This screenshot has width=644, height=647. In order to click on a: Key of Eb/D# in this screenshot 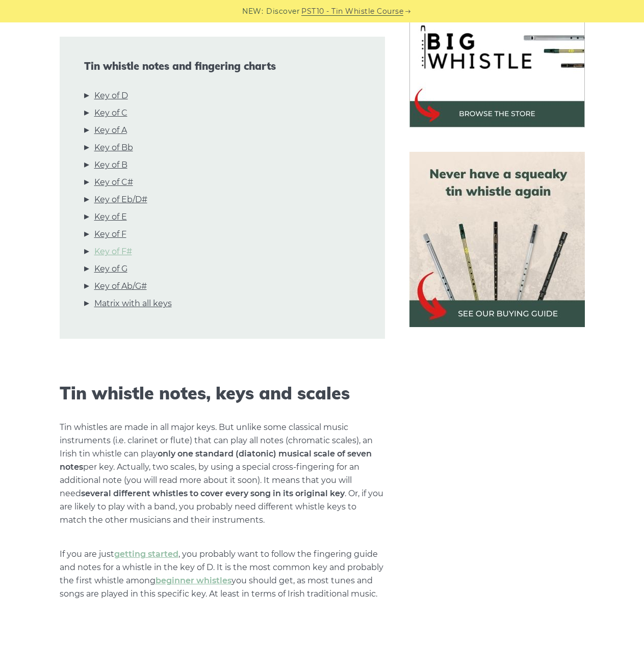, I will do `click(121, 199)`.